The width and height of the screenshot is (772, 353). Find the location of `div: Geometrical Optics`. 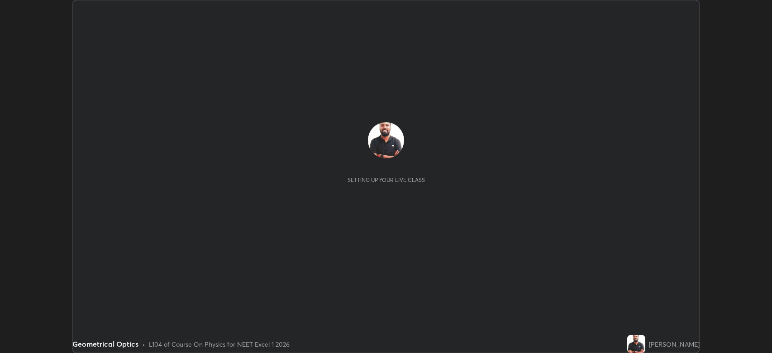

div: Geometrical Optics is located at coordinates (105, 344).